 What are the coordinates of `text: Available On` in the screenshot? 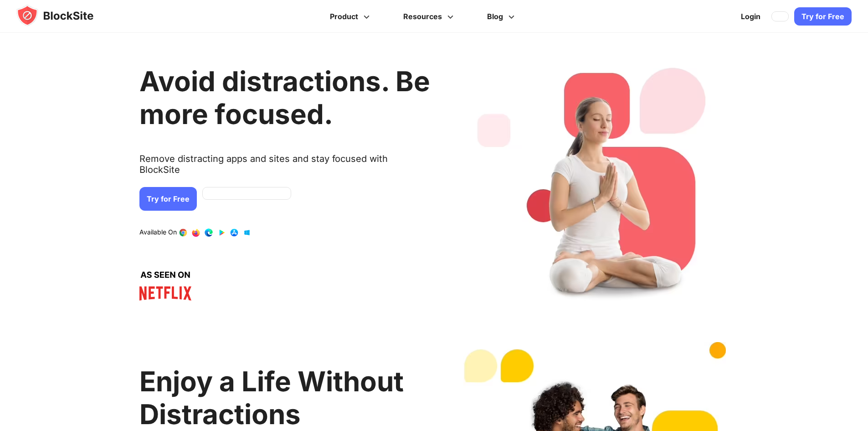 It's located at (158, 233).